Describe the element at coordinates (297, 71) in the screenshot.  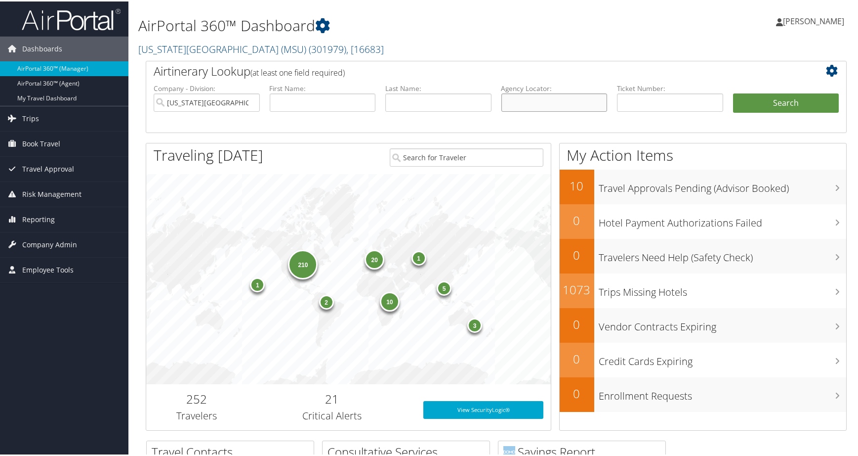
I see `span: (at least one field required)` at that location.